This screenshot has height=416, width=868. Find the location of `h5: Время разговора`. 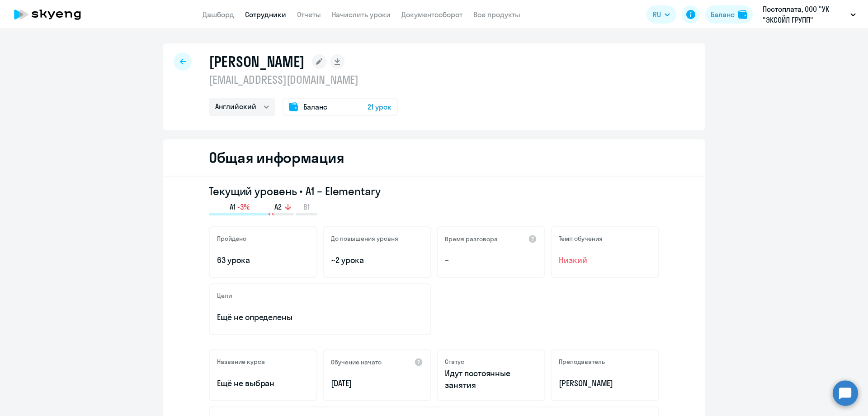

h5: Время разговора is located at coordinates (471, 239).